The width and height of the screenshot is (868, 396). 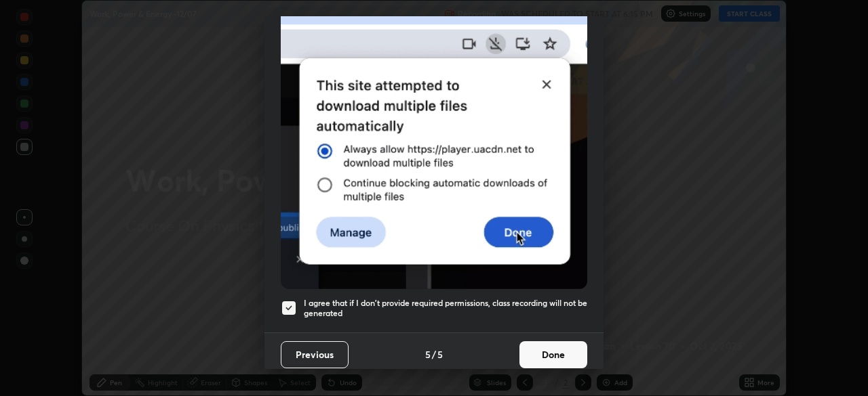 I want to click on h5: I agree that if I don't provide required permissions, class recording will not be generated, so click(x=445, y=308).